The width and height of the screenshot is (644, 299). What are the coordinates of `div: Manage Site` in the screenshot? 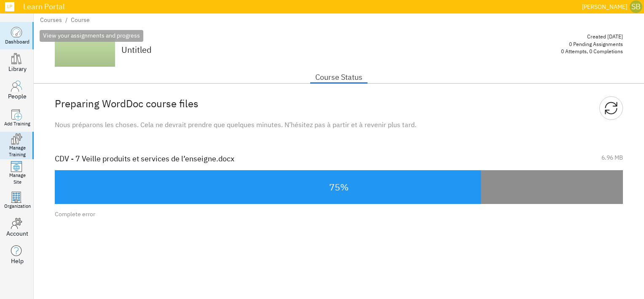 It's located at (17, 179).